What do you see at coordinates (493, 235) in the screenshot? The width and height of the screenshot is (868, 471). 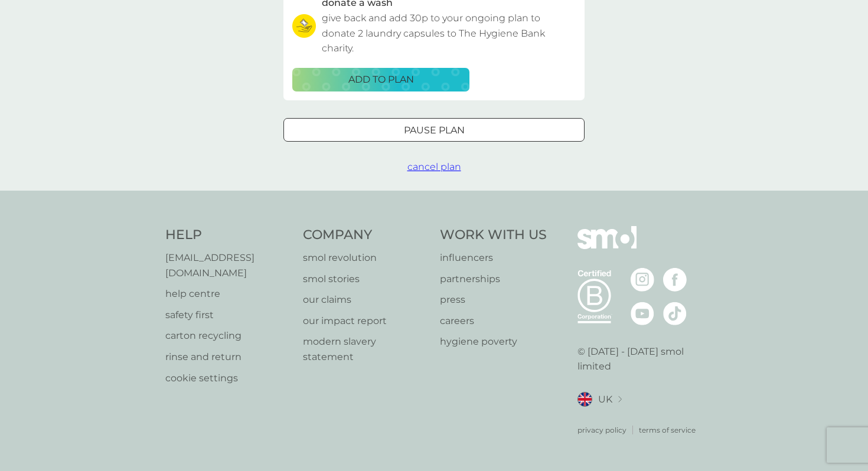 I see `h4: Work With Us` at bounding box center [493, 235].